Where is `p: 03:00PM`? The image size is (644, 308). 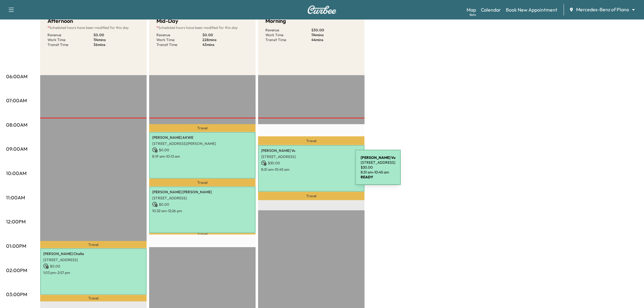
p: 03:00PM is located at coordinates (16, 295).